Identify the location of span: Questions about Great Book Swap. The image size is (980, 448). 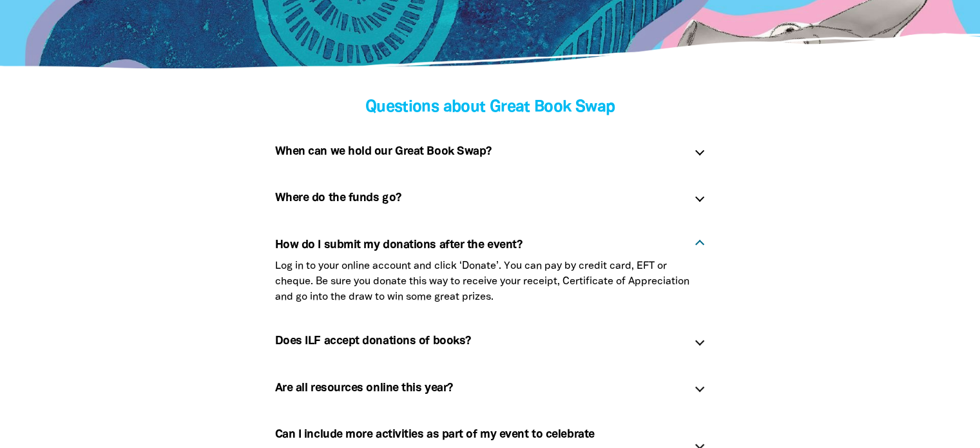
(490, 107).